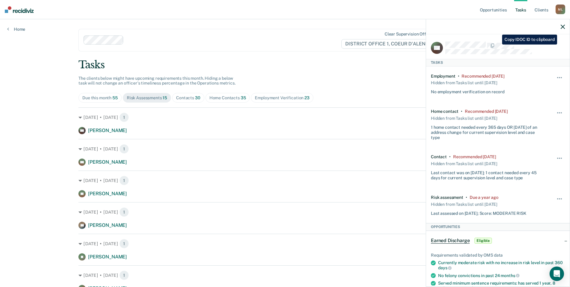 The height and width of the screenshot is (287, 570). What do you see at coordinates (444, 76) in the screenshot?
I see `div: Employment` at bounding box center [444, 76].